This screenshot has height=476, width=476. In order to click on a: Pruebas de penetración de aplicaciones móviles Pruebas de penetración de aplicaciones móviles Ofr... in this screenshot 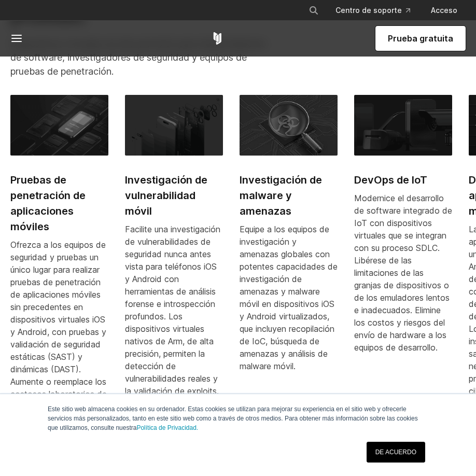, I will do `click(59, 260)`.